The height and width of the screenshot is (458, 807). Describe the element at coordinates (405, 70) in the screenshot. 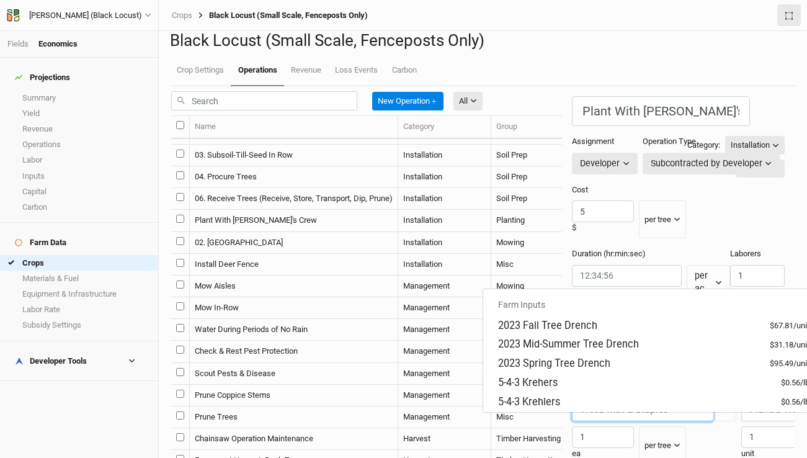

I see `a: Carbon` at that location.